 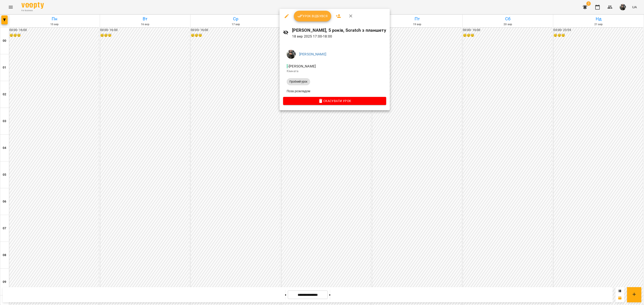 What do you see at coordinates (334, 101) in the screenshot?
I see `span: Скасувати Урок` at bounding box center [334, 101].